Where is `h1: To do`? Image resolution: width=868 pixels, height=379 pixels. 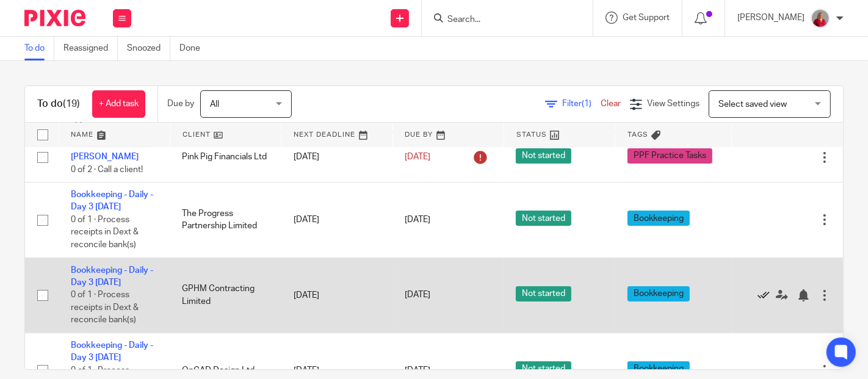 h1: To do is located at coordinates (59, 104).